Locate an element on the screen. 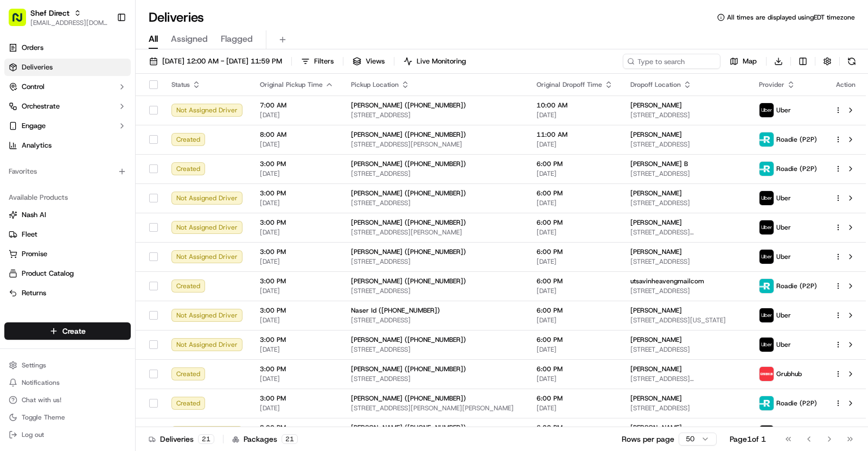 The height and width of the screenshot is (451, 868). span: Dropoff Location is located at coordinates (655, 84).